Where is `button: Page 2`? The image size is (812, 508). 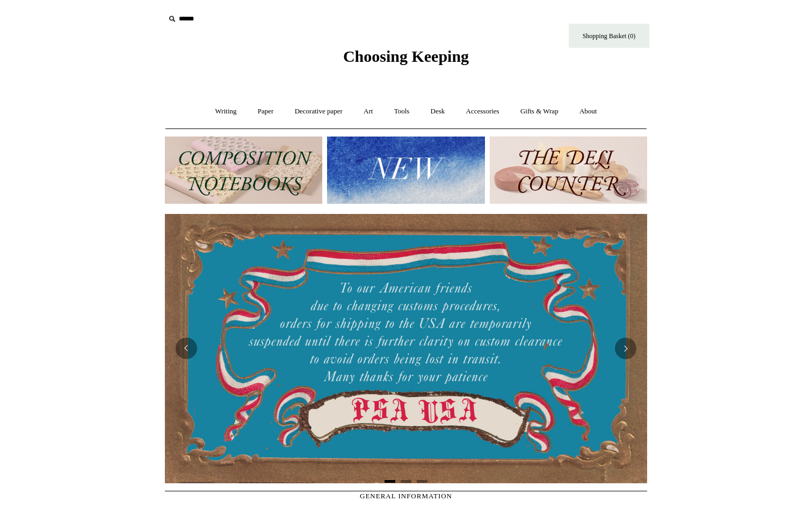
button: Page 2 is located at coordinates (406, 481).